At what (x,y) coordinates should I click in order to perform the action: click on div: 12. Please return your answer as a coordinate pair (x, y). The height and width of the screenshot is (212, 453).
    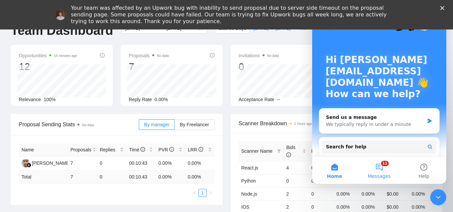
    Looking at the image, I should click on (48, 67).